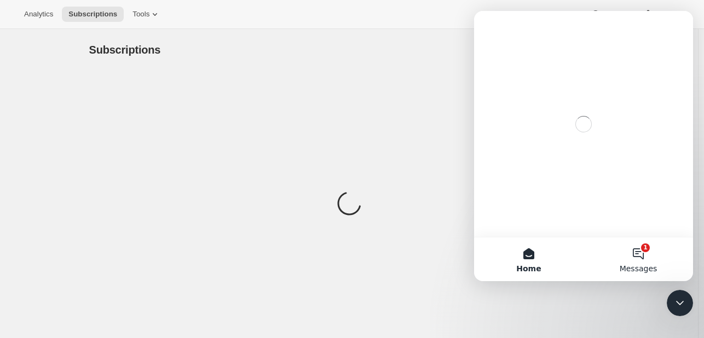  Describe the element at coordinates (141, 14) in the screenshot. I see `span: Tools` at that location.